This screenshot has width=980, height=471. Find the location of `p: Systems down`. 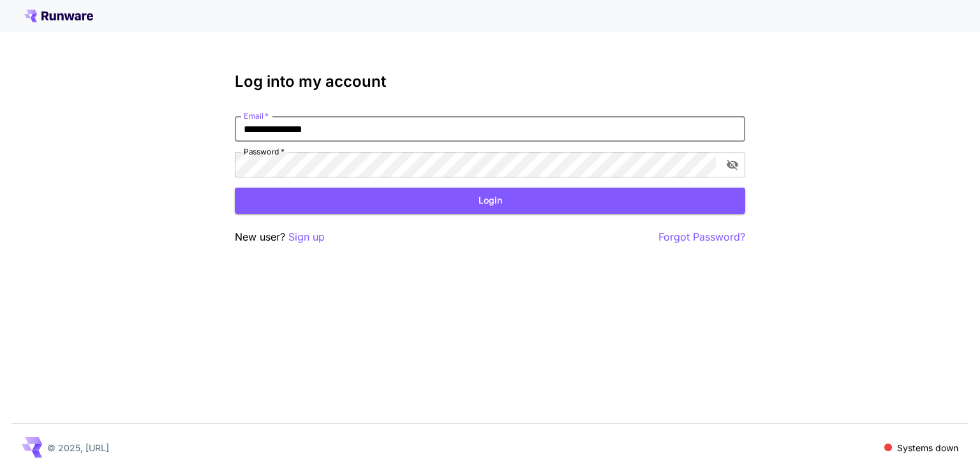

p: Systems down is located at coordinates (928, 448).